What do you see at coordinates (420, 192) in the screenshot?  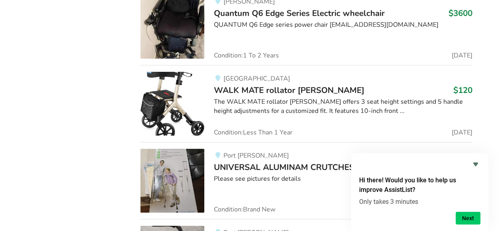 I see `div: Hi there! Would you like to help us improve AssistList?` at bounding box center [420, 192].